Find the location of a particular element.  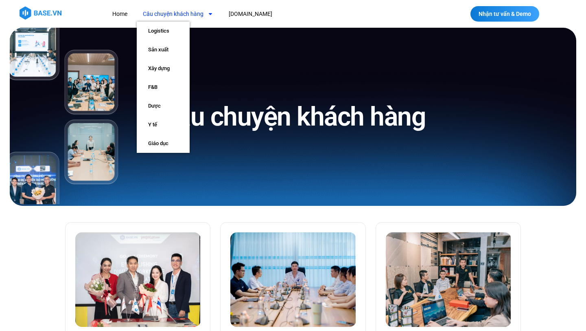

a: Xây dựng is located at coordinates (163, 68).